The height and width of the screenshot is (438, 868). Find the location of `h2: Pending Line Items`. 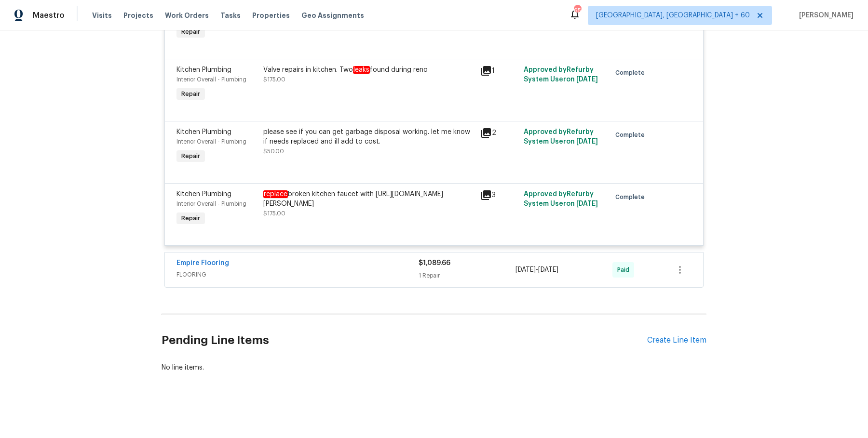

h2: Pending Line Items is located at coordinates (404, 340).